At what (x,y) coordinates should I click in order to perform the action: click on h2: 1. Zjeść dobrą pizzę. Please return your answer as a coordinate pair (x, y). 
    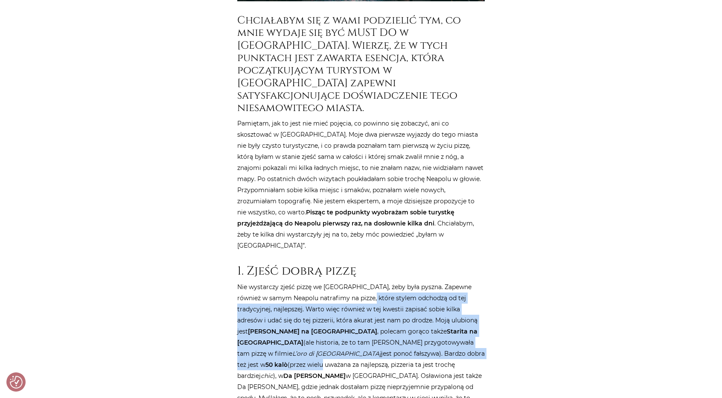
    Looking at the image, I should click on (361, 271).